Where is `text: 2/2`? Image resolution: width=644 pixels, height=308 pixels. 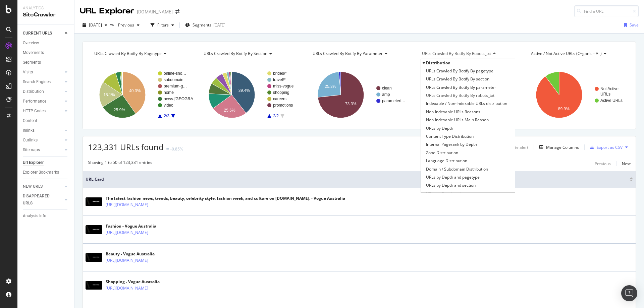
text: 2/2 is located at coordinates (276, 116).